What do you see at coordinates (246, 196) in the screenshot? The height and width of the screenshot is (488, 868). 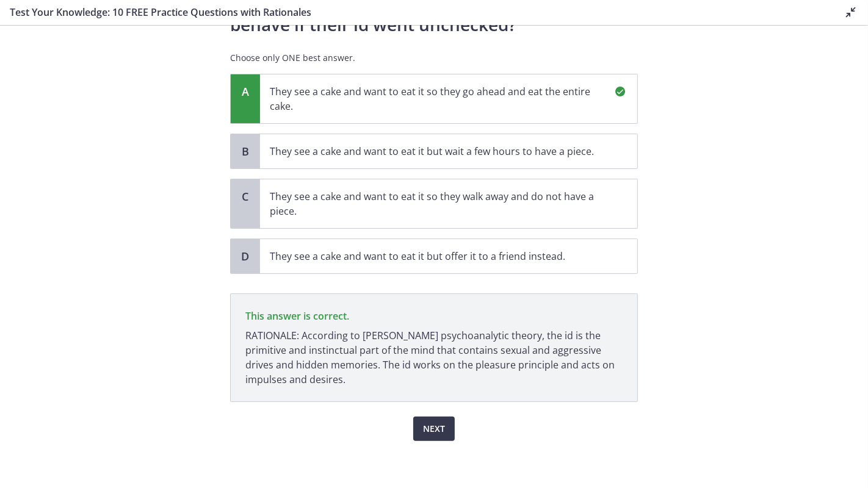 I see `span: C` at bounding box center [246, 196].